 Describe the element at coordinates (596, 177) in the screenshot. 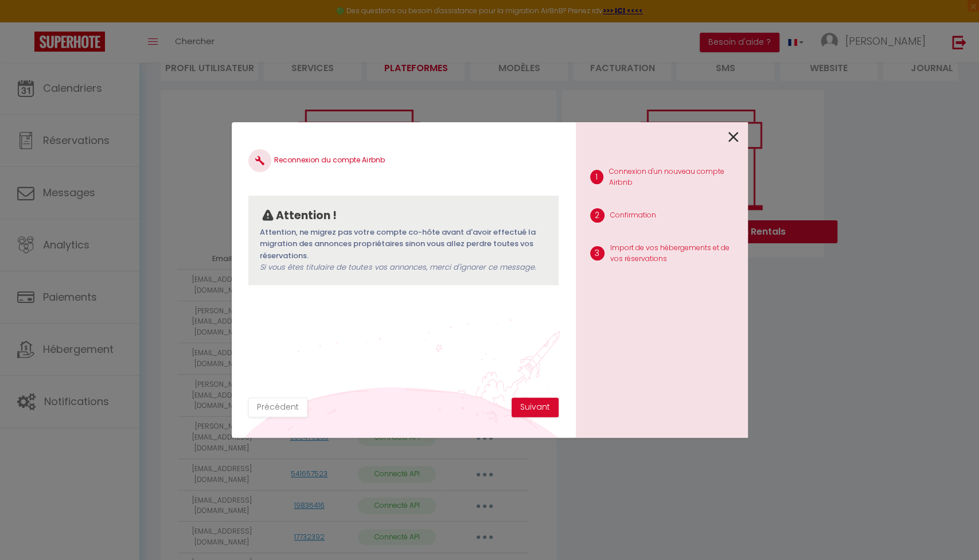

I see `span: 1` at that location.